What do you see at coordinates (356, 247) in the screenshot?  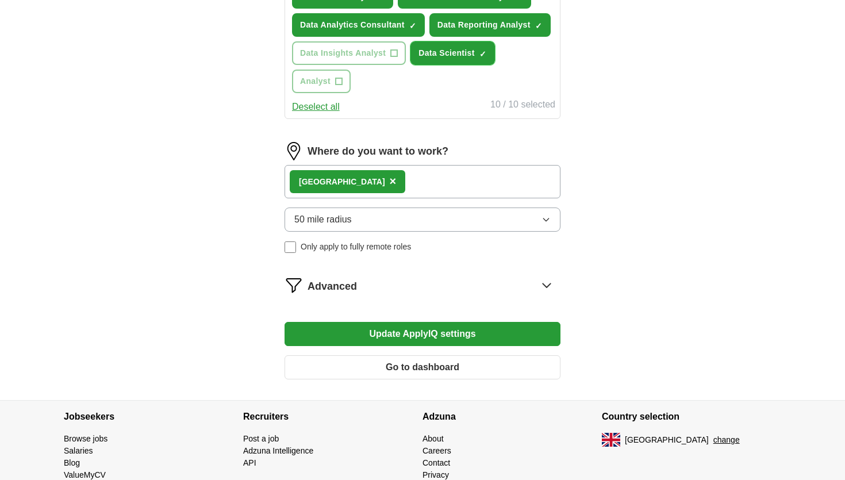 I see `span: Only apply to fully remote roles` at bounding box center [356, 247].